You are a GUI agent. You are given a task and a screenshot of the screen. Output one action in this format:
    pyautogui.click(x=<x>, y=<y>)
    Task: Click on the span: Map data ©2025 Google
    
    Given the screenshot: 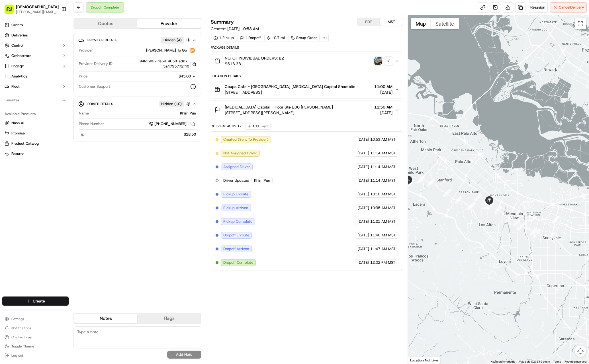 What is the action you would take?
    pyautogui.click(x=534, y=362)
    